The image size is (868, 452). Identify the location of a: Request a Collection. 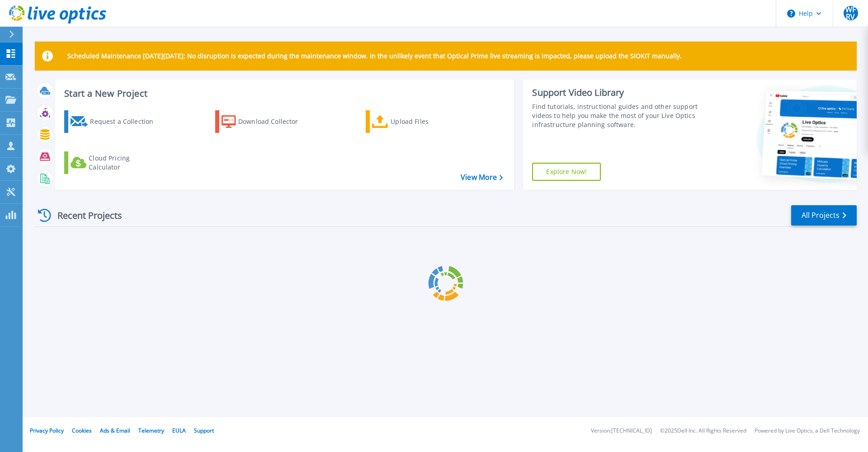
(114, 121).